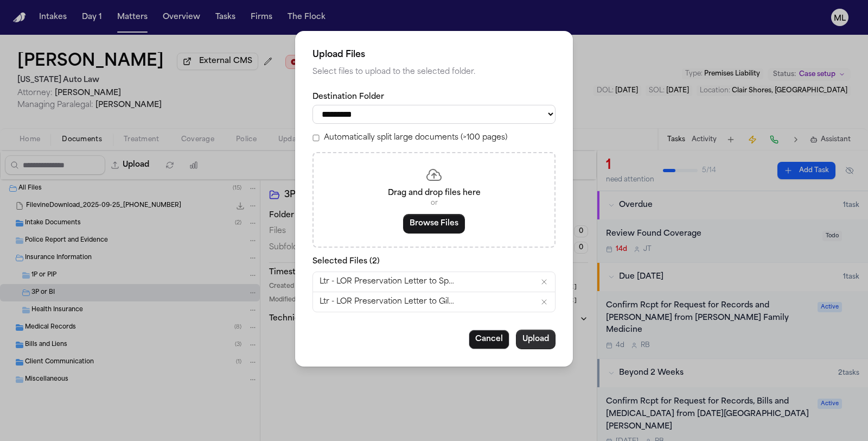 The image size is (868, 441). I want to click on button: Browse Files, so click(434, 223).